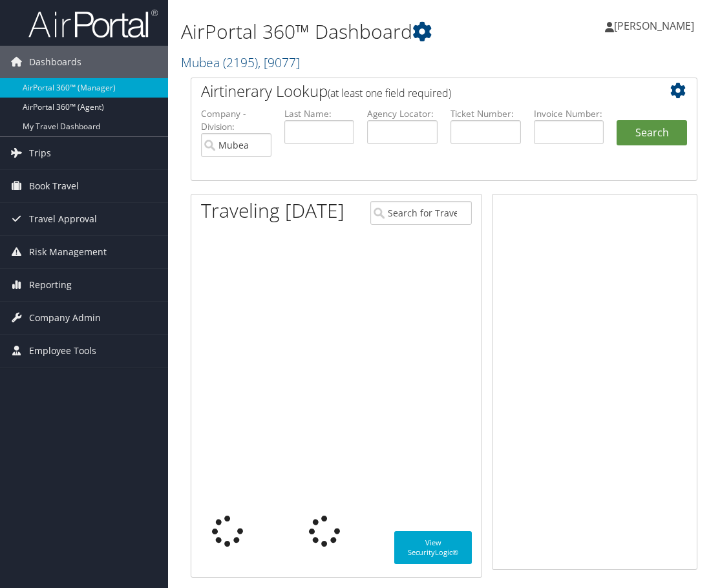 The height and width of the screenshot is (588, 720). What do you see at coordinates (421, 212) in the screenshot?
I see `input: Search for Traveler` at bounding box center [421, 212].